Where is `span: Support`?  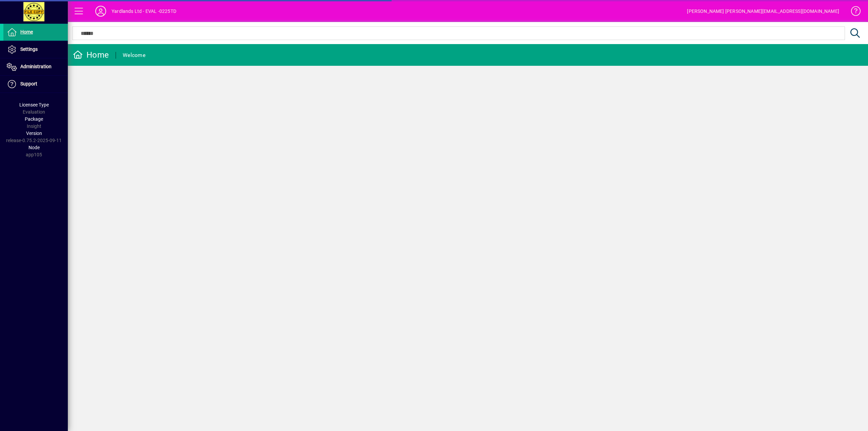 span: Support is located at coordinates (29, 84).